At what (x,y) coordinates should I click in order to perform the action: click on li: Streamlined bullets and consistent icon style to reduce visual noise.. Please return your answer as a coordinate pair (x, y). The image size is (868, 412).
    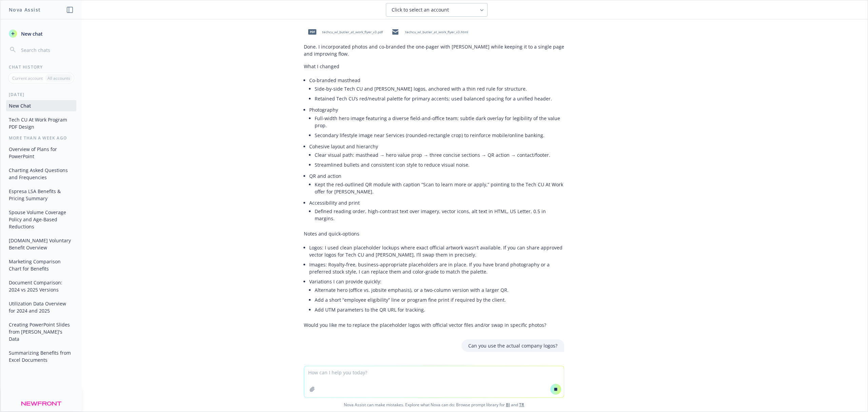
    Looking at the image, I should click on (440, 165).